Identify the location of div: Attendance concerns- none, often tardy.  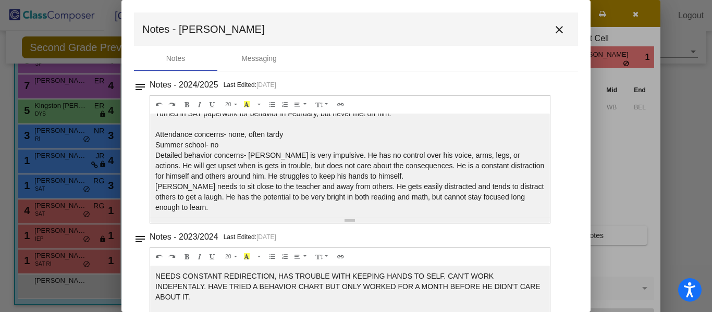
(350, 135).